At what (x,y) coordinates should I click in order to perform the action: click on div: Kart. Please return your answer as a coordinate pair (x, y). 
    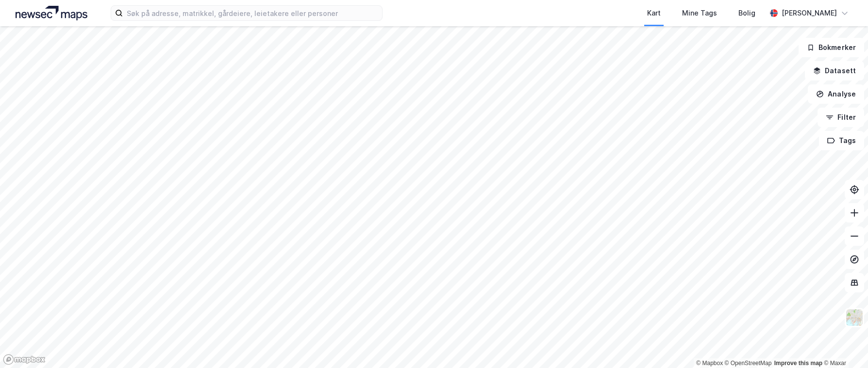
    Looking at the image, I should click on (654, 13).